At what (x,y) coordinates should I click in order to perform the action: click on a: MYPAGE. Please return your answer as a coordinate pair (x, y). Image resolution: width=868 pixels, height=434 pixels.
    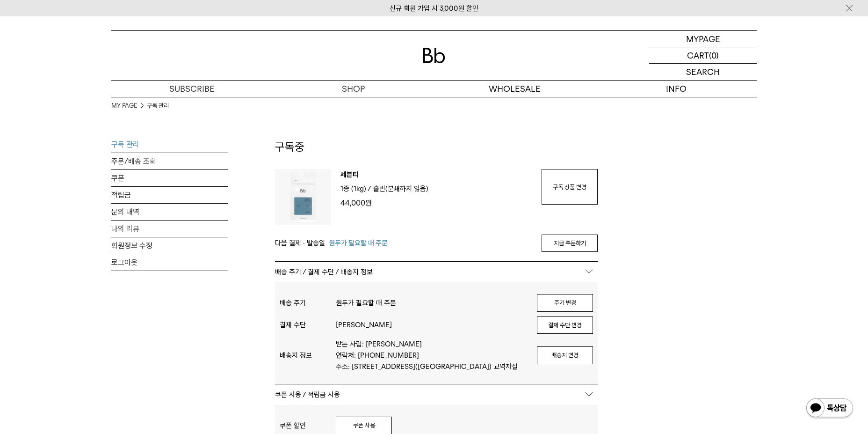
    Looking at the image, I should click on (703, 39).